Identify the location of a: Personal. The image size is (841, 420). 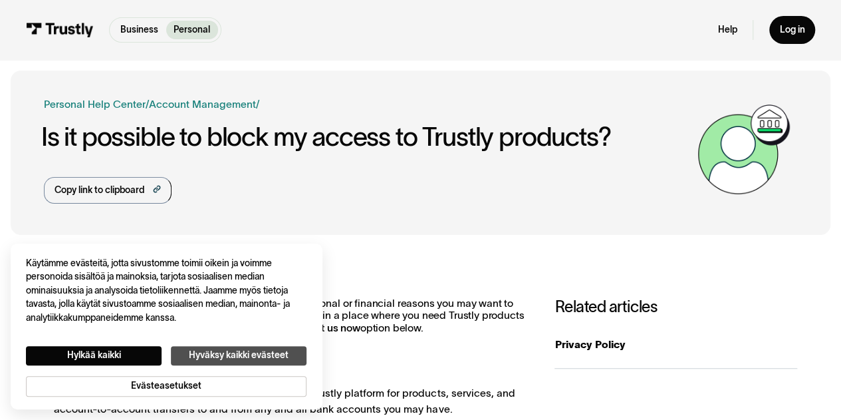
(192, 30).